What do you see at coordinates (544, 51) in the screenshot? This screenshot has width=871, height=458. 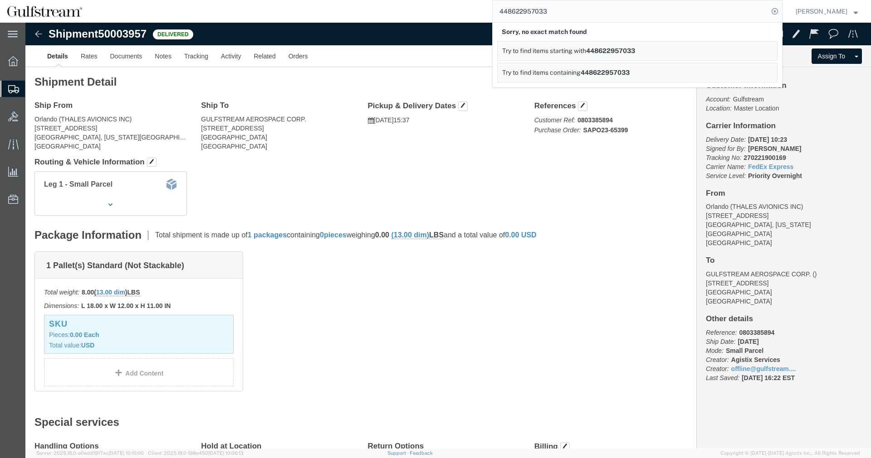 I see `span: Try to find items starting with` at bounding box center [544, 51].